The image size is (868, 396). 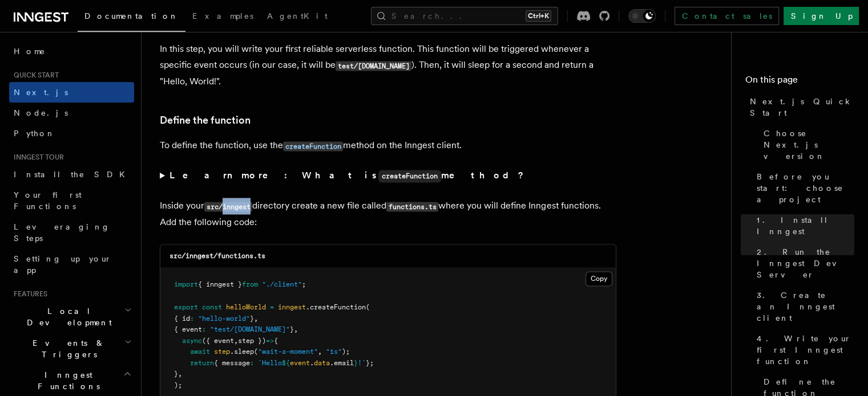 What do you see at coordinates (205, 120) in the screenshot?
I see `a: Define the function` at bounding box center [205, 120].